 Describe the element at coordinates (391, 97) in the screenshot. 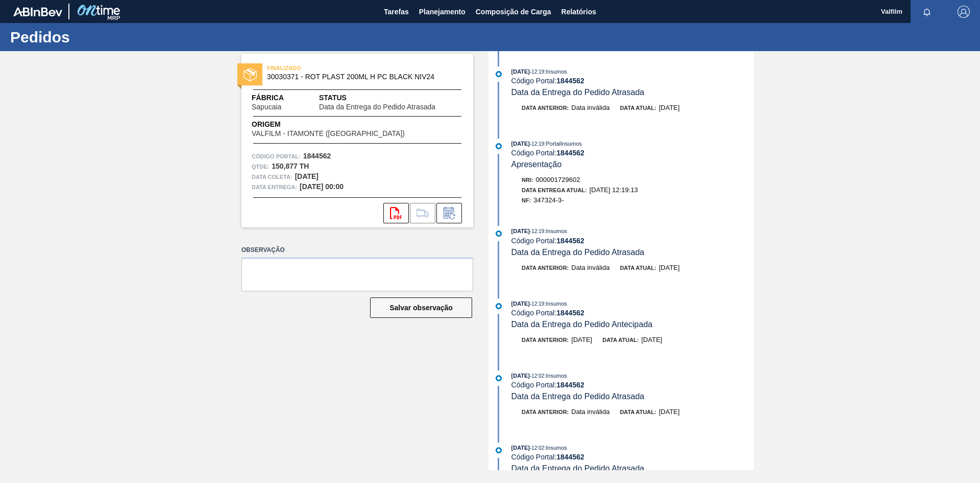

I see `span: Status` at that location.